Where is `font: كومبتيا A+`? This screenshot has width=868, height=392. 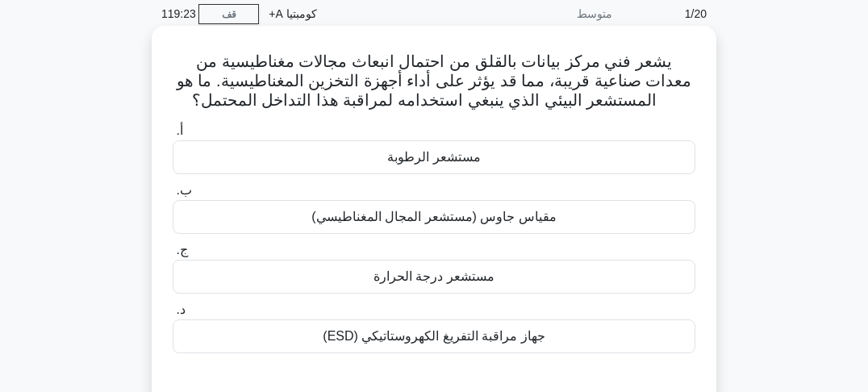 font: كومبتيا A+ is located at coordinates (292, 14).